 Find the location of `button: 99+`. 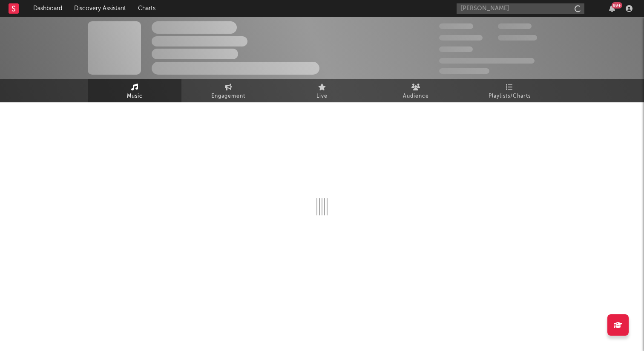

button: 99+ is located at coordinates (612, 8).